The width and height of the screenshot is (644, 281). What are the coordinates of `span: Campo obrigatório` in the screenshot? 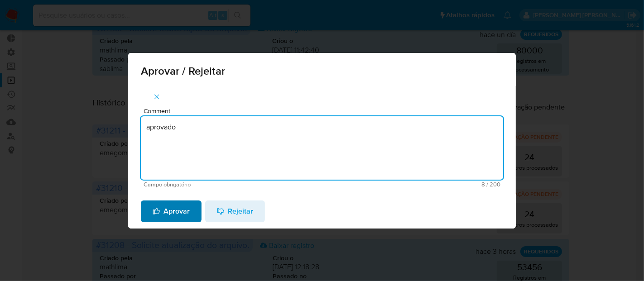 It's located at (233, 184).